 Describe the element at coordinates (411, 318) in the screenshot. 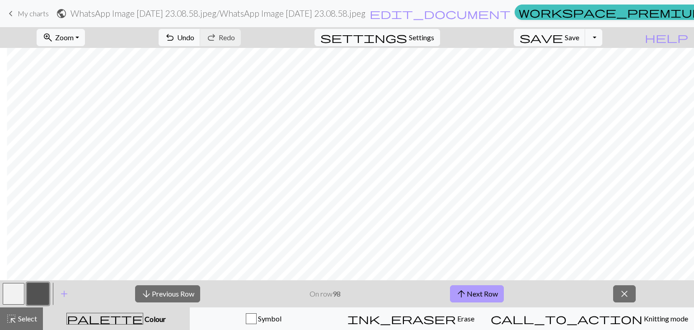

I see `button: Erase` at that location.